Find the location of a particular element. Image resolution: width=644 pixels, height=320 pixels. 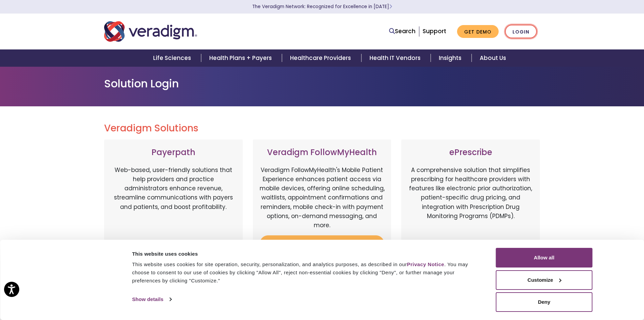

div: This website uses cookies is located at coordinates (306, 254).